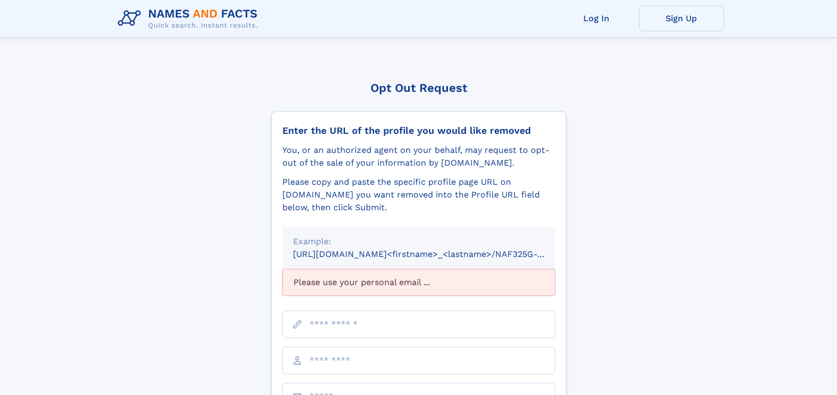  I want to click on div: Please use your personal email ..., so click(419, 282).